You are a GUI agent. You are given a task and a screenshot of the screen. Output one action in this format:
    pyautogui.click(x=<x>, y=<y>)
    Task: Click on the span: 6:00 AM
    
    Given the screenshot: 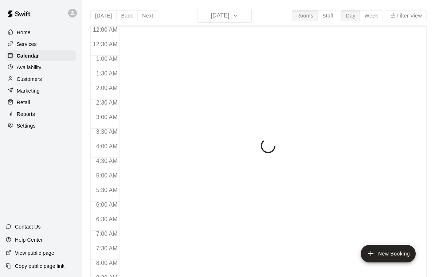 What is the action you would take?
    pyautogui.click(x=107, y=204)
    